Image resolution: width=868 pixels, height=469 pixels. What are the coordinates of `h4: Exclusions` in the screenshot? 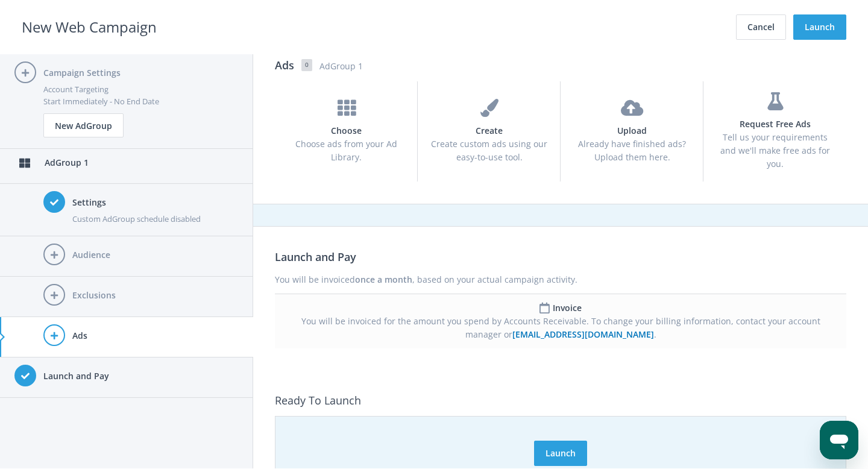 It's located at (156, 295).